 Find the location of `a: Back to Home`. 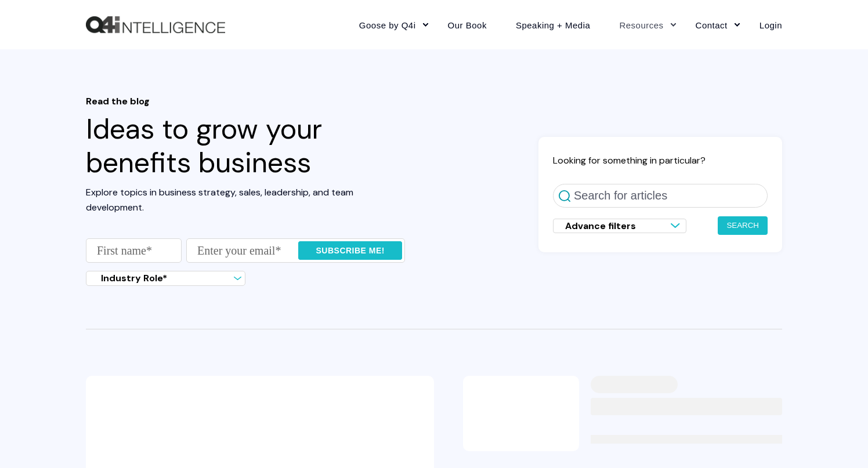

a: Back to Home is located at coordinates (156, 25).